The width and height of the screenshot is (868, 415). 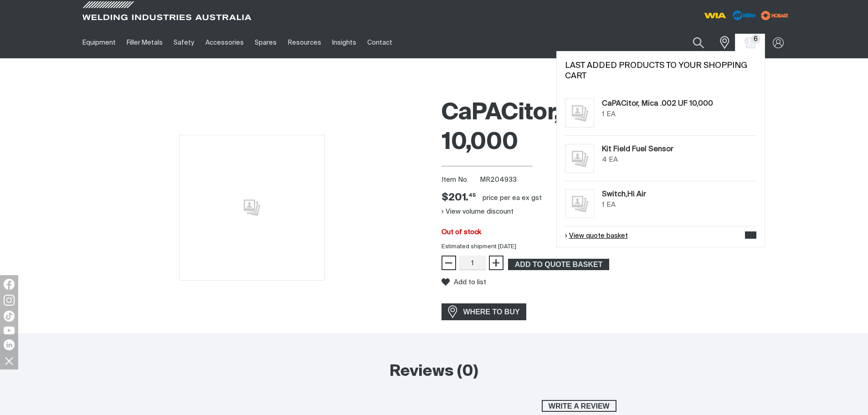 I want to click on a: Spares, so click(x=266, y=43).